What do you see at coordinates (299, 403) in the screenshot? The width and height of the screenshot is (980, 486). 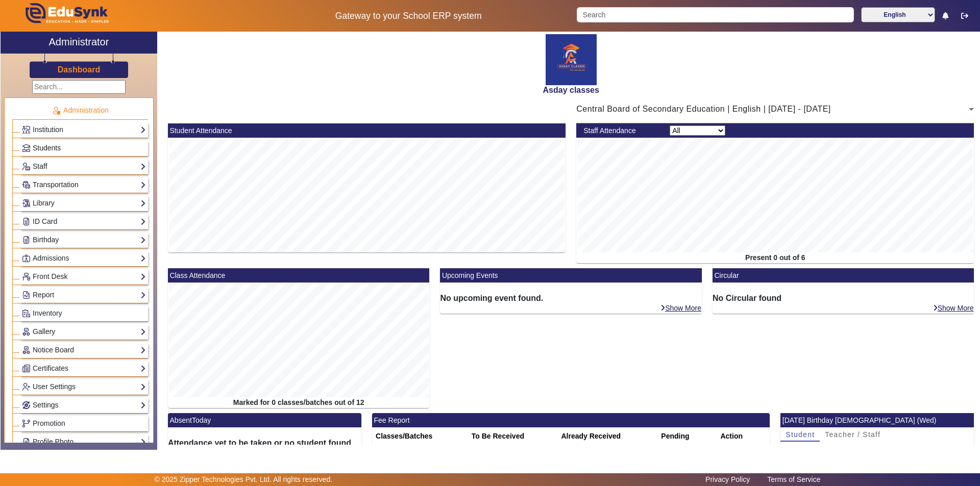 I see `div: Marked for 0 classes/batches out of 12` at bounding box center [299, 403].